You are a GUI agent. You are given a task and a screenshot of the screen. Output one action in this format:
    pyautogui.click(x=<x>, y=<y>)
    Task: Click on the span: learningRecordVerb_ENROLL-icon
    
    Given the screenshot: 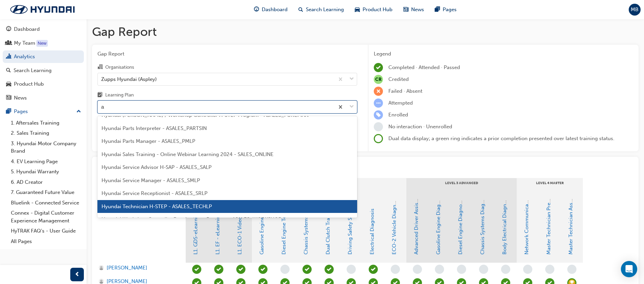 What is the action you would take?
    pyautogui.click(x=378, y=115)
    